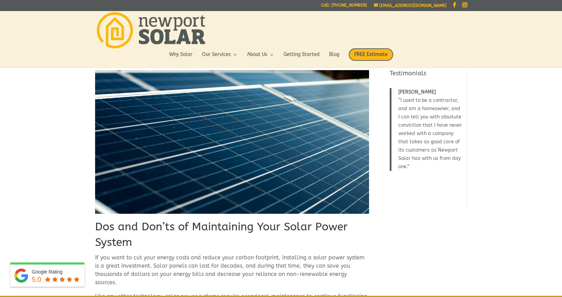 Image resolution: width=562 pixels, height=297 pixels. What do you see at coordinates (56, 271) in the screenshot?
I see `div: Google Rating` at bounding box center [56, 271].